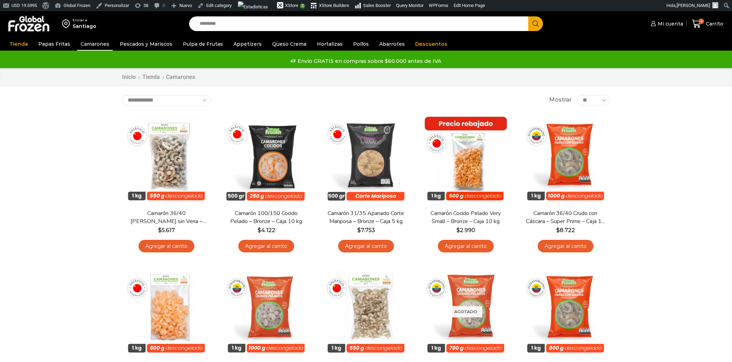  What do you see at coordinates (302, 6) in the screenshot?
I see `span: 2` at bounding box center [302, 6].